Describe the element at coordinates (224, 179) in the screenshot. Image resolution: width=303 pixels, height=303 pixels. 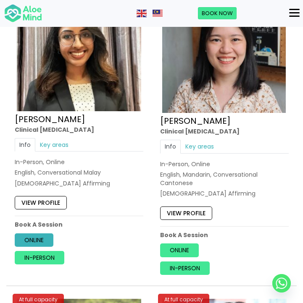
I see `p: English, Mandarin, Conversational Cantonese` at that location.